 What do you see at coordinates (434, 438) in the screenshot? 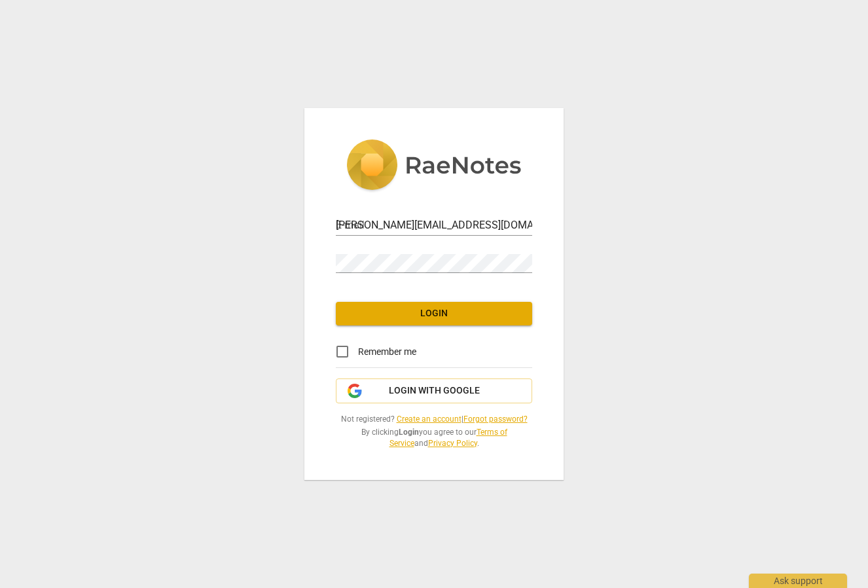
I see `span: By clicking you agree to our and .` at bounding box center [434, 438].